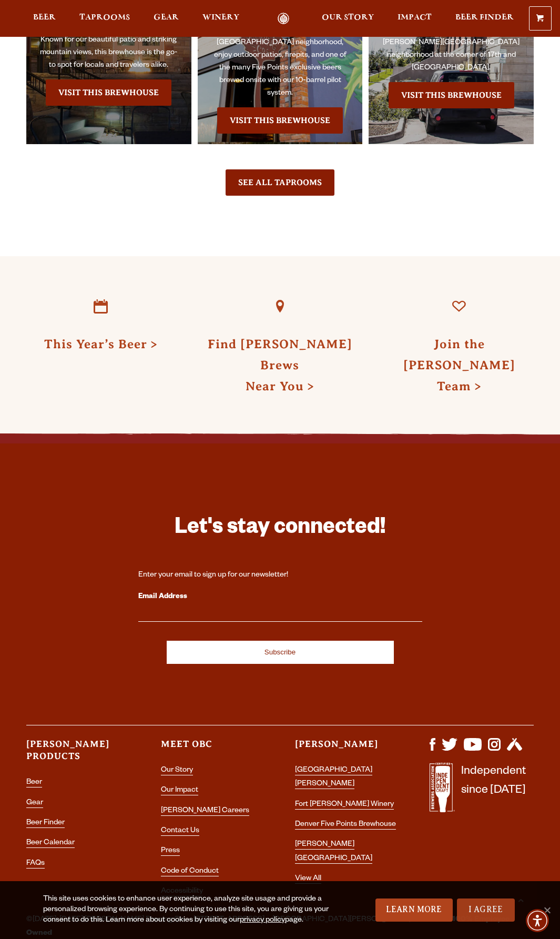 The image size is (560, 939). What do you see at coordinates (105, 17) in the screenshot?
I see `span: Taprooms` at bounding box center [105, 17].